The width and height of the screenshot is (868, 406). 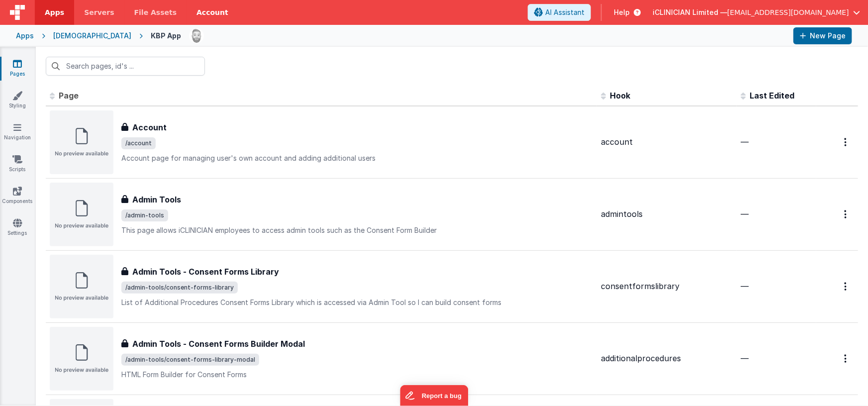 What do you see at coordinates (25, 36) in the screenshot?
I see `div: Apps` at bounding box center [25, 36].